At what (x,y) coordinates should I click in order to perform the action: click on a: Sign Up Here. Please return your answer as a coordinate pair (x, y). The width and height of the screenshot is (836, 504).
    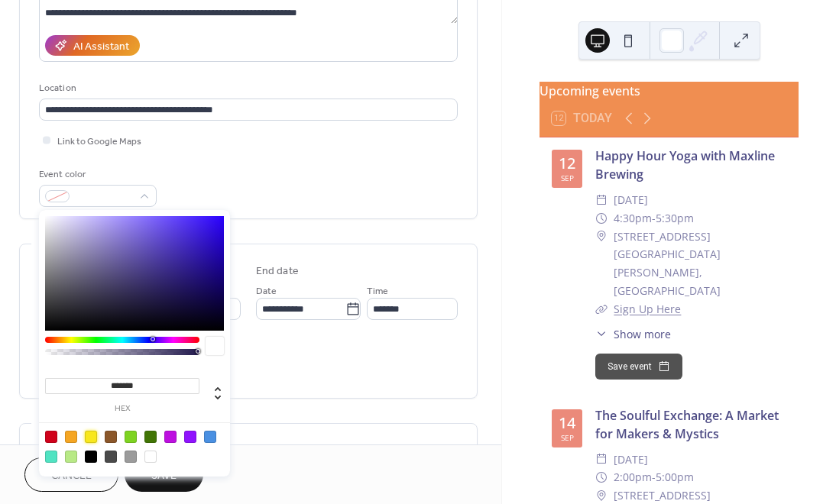
    Looking at the image, I should click on (647, 308).